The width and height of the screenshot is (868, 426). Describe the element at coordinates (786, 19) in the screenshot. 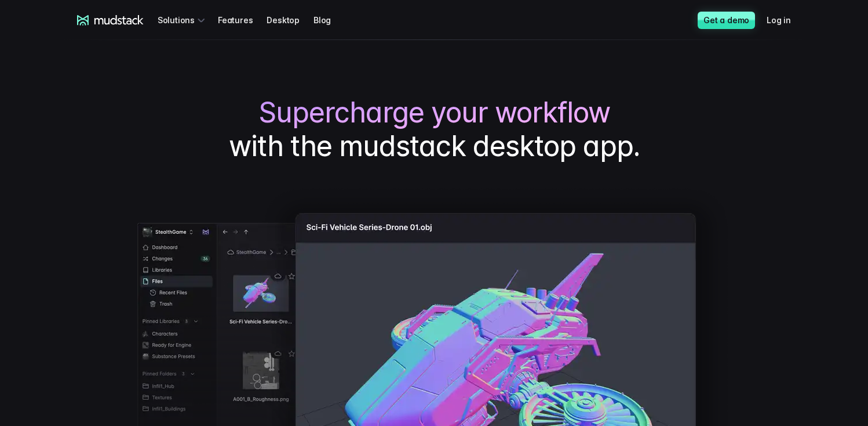

I see `a: Log in` at that location.